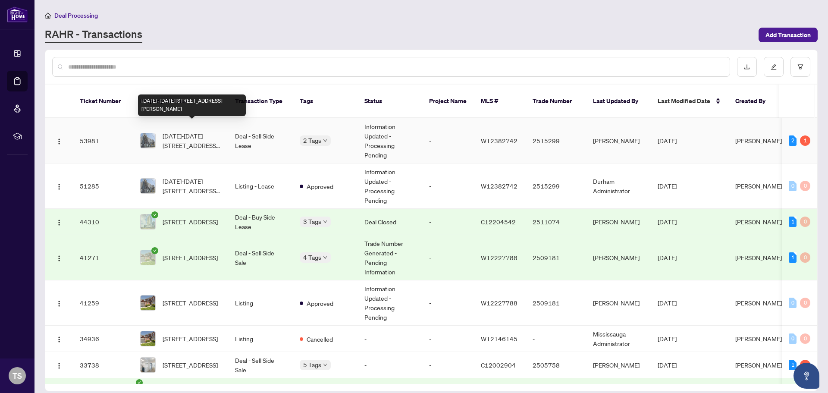 The height and width of the screenshot is (393, 828). What do you see at coordinates (312, 364) in the screenshot?
I see `span: 5 Tags` at bounding box center [312, 364].